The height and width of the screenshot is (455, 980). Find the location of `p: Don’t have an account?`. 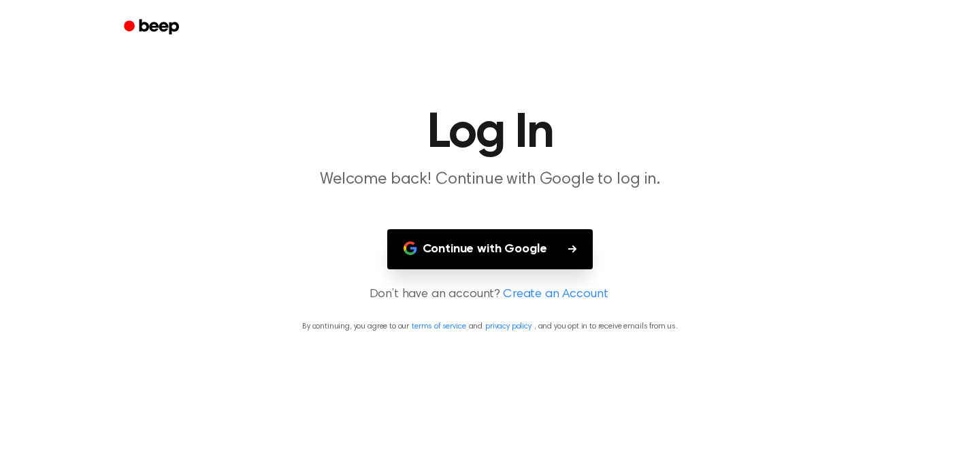

p: Don’t have an account? is located at coordinates (490, 294).